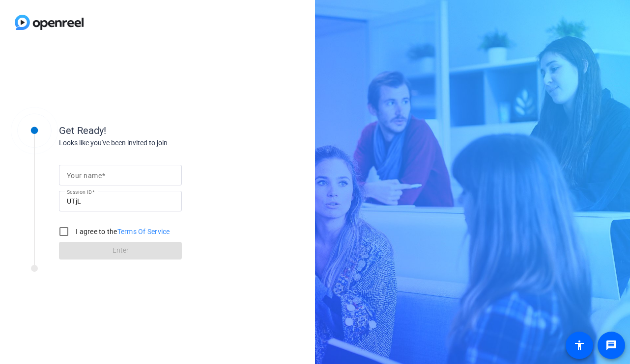 The height and width of the screenshot is (364, 630). What do you see at coordinates (143, 232) in the screenshot?
I see `a: Terms Of Service` at bounding box center [143, 232].